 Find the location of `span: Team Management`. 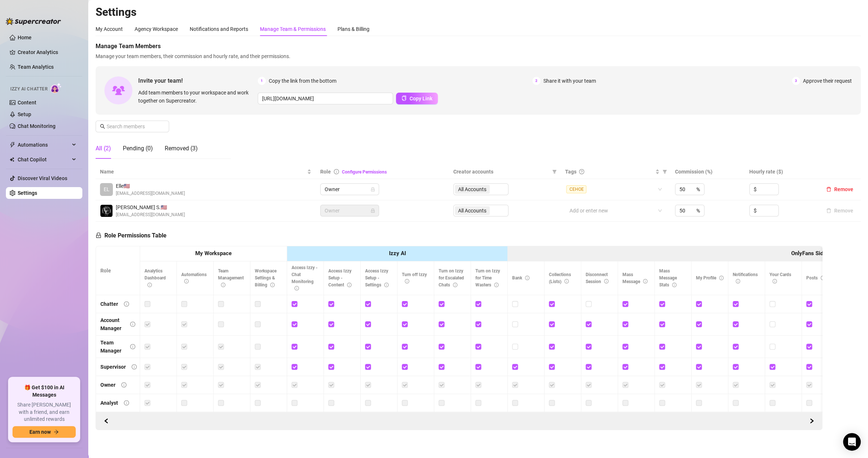

span: Team Management is located at coordinates (230, 278).